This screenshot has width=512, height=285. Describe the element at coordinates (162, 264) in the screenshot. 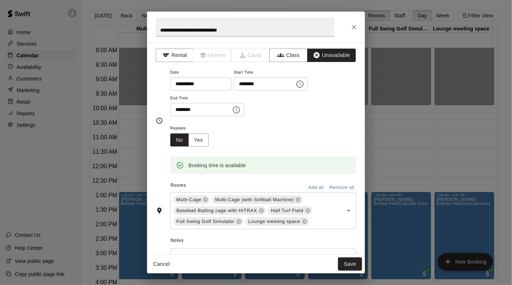

I see `button: Cancel` at that location.